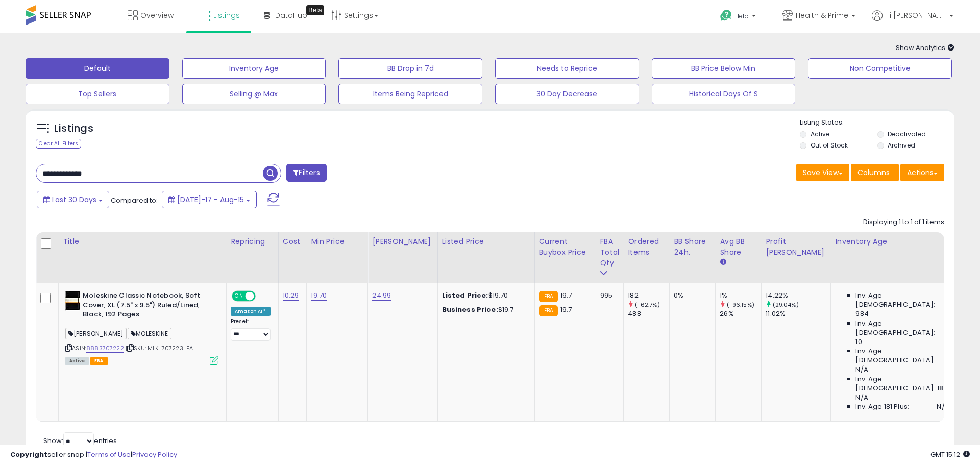  What do you see at coordinates (239, 296) in the screenshot?
I see `span: ON` at bounding box center [239, 296].